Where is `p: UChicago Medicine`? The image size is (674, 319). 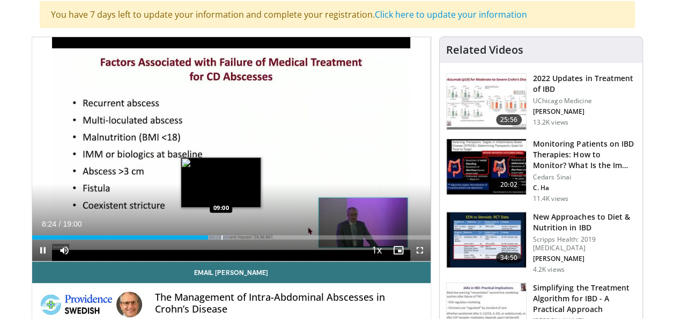 p: UChicago Medicine is located at coordinates (585, 101).